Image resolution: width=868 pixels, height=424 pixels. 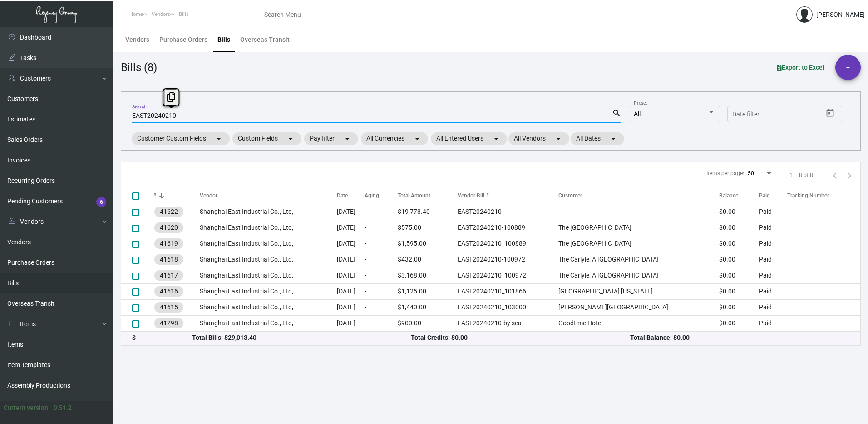 I want to click on div: Total Balance: $0.00, so click(x=740, y=337).